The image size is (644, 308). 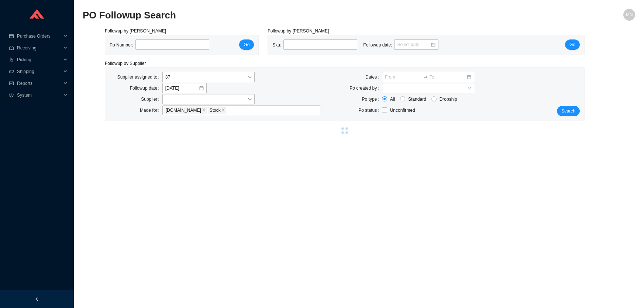 I want to click on span: System, so click(x=39, y=95).